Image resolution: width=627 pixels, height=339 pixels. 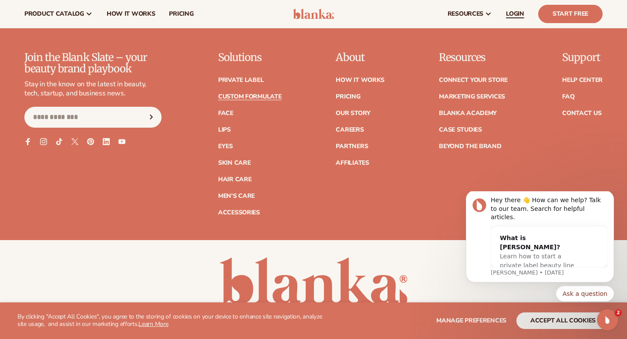 I want to click on a: Affiliates, so click(x=352, y=163).